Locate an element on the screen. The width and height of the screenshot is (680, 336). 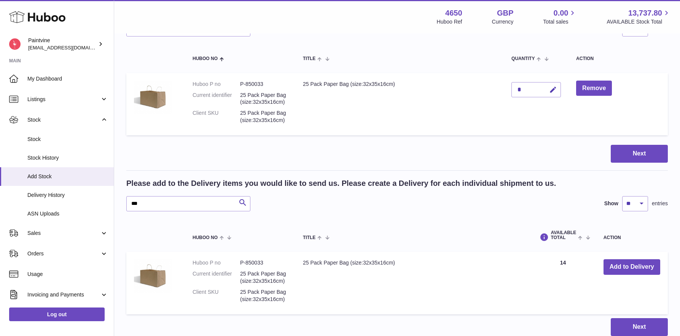
div: Paintvine is located at coordinates (62, 44).